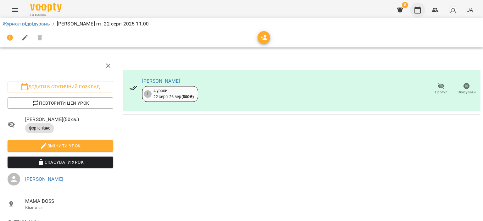 The width and height of the screenshot is (483, 221). What do you see at coordinates (174, 94) in the screenshot?
I see `div: 4 уроки 22 серп - 26 вер` at bounding box center [174, 94].